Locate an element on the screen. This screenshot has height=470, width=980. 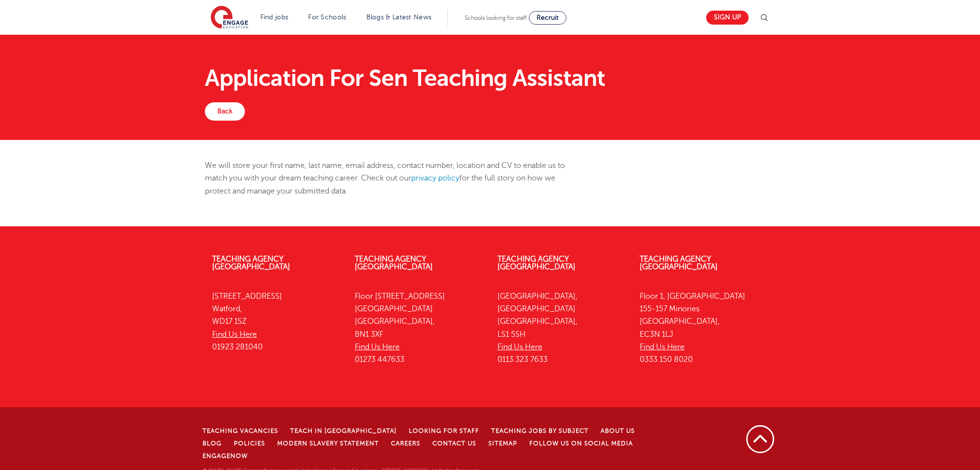
a: About Us is located at coordinates (618, 431).